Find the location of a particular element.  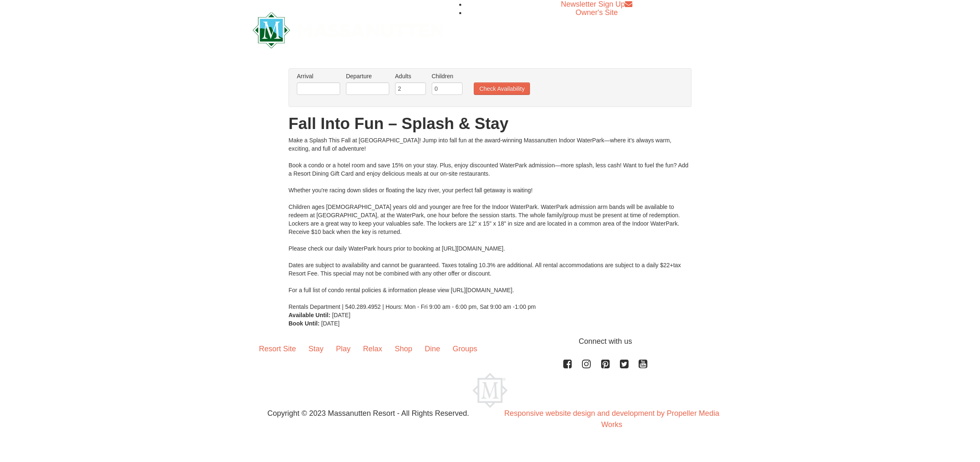

a: Play is located at coordinates (343, 349).